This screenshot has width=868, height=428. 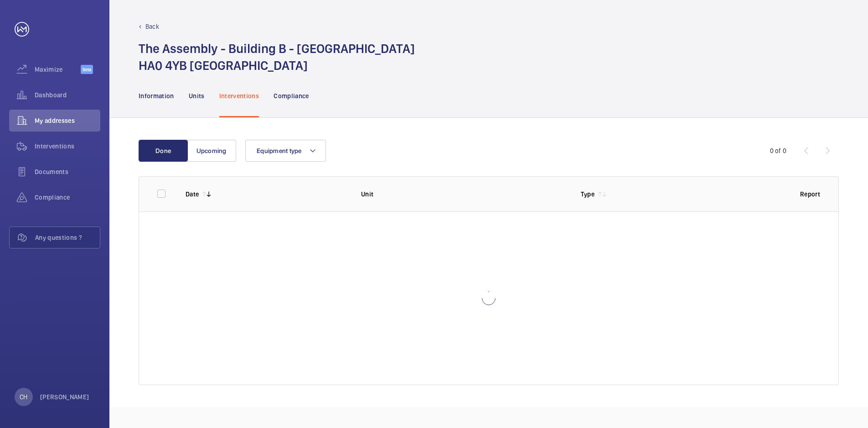 What do you see at coordinates (239, 96) in the screenshot?
I see `p: Interventions` at bounding box center [239, 96].